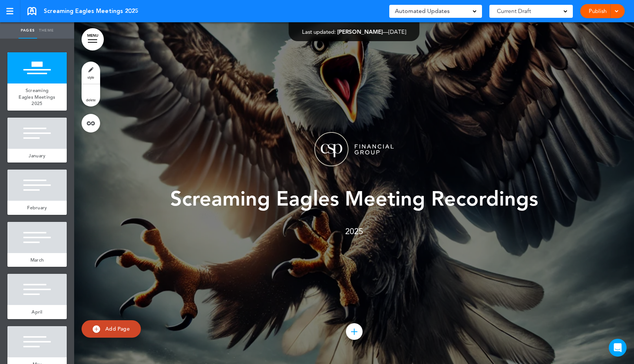  I want to click on img: add.svg, so click(96, 329).